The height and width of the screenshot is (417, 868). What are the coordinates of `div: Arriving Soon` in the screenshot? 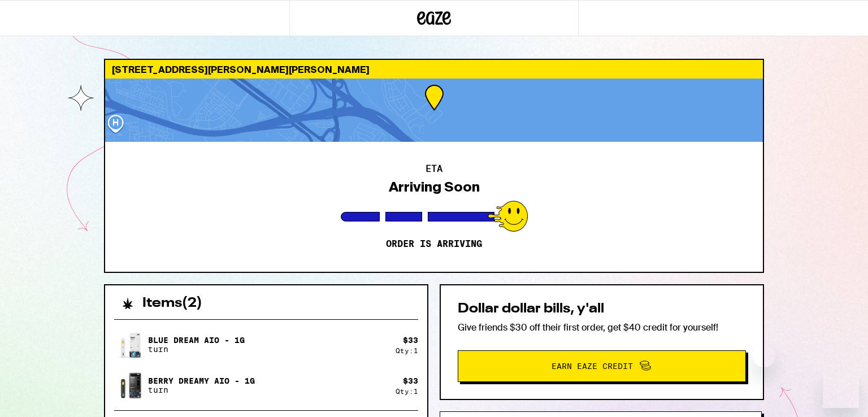 It's located at (434, 187).